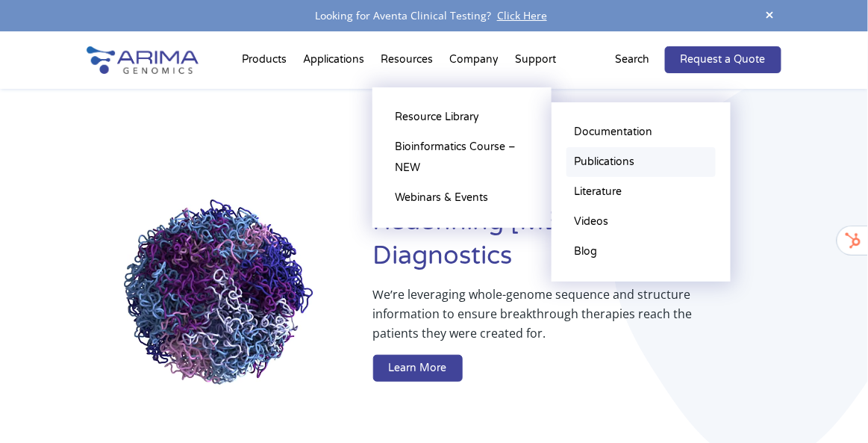 This screenshot has width=868, height=443. I want to click on a: Blog, so click(641, 251).